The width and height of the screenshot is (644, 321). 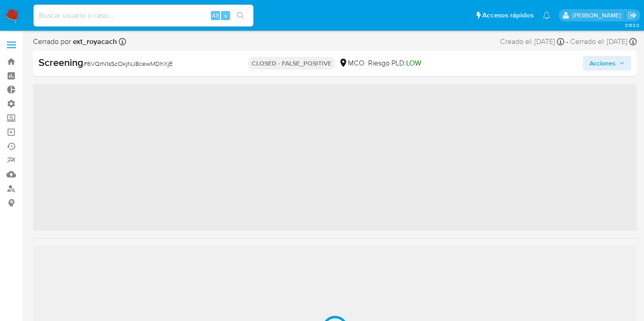 I want to click on span: Accesos rápidos, so click(x=508, y=15).